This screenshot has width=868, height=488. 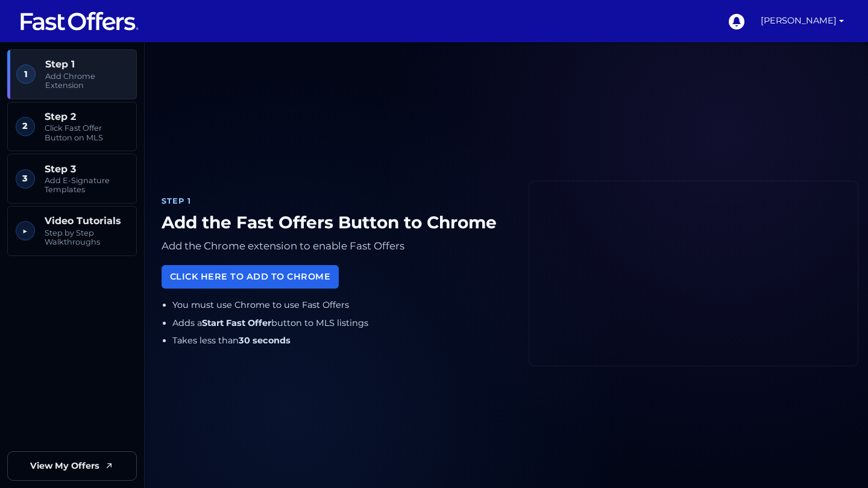 I want to click on span: Step 2, so click(x=87, y=116).